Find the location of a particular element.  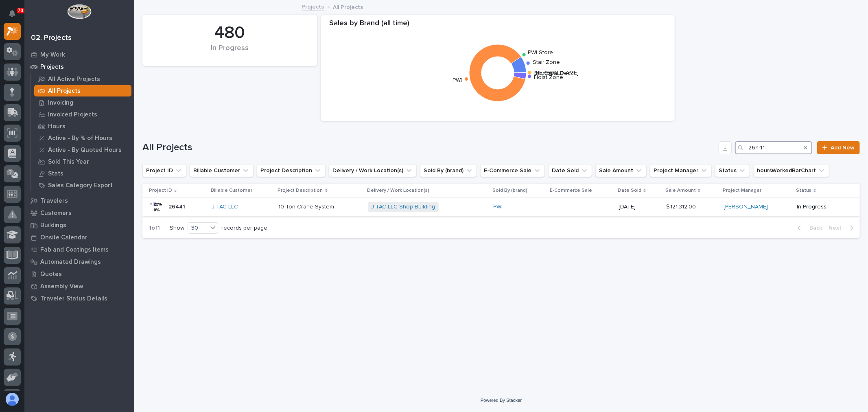

a: My Work is located at coordinates (80, 55).